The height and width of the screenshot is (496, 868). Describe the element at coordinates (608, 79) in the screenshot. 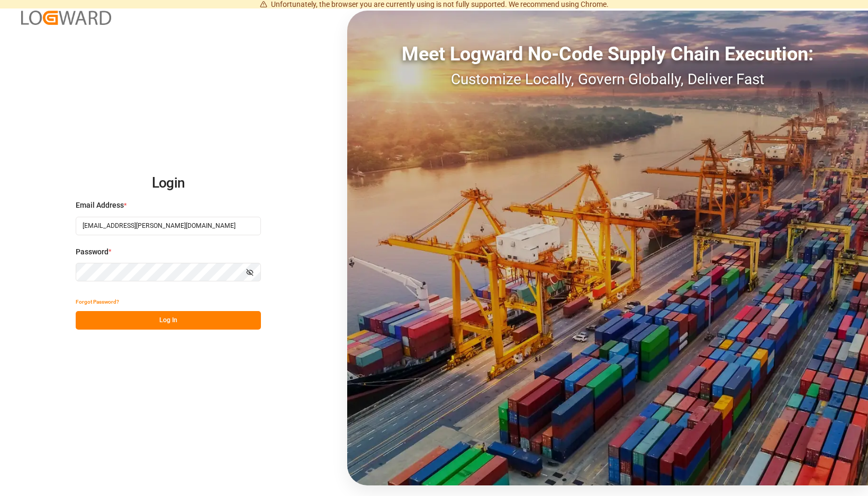

I see `div: Customize Locally, Govern Globally, Deliver Fast` at that location.